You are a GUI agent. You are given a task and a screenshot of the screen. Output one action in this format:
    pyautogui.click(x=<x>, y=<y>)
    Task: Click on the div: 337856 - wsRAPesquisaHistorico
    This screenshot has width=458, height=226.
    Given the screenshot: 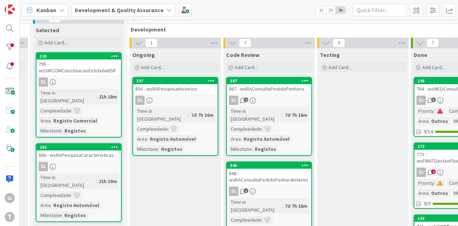 What is the action you would take?
    pyautogui.click(x=175, y=85)
    